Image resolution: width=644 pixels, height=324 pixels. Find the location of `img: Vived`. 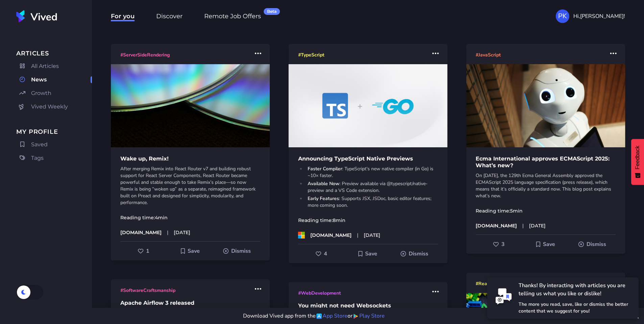

img: Vived is located at coordinates (37, 16).